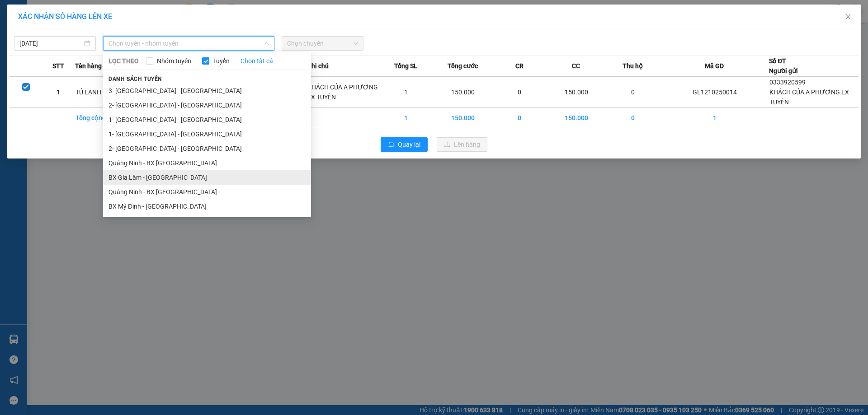 This screenshot has width=868, height=415. What do you see at coordinates (102, 92) in the screenshot?
I see `td: TỦ LẠNH` at bounding box center [102, 92].